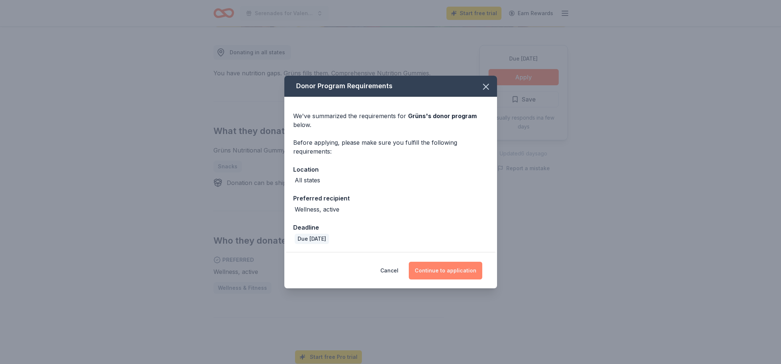 This screenshot has height=364, width=781. What do you see at coordinates (391, 170) in the screenshot?
I see `div: Location` at bounding box center [391, 170].